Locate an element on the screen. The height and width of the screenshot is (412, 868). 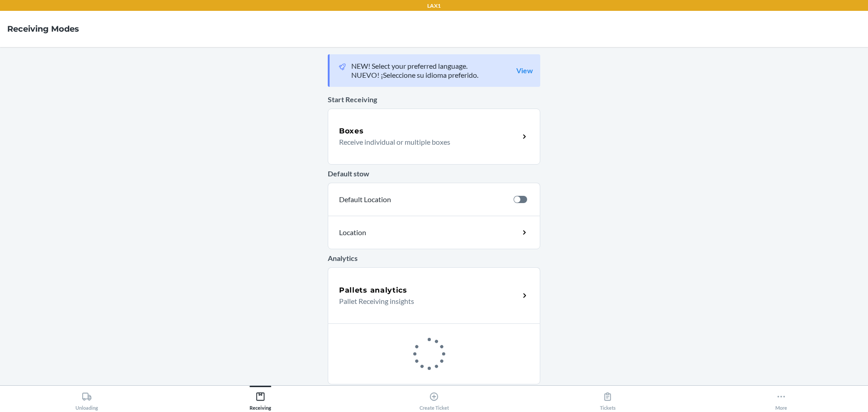
button: Create Ticket is located at coordinates (434, 398).